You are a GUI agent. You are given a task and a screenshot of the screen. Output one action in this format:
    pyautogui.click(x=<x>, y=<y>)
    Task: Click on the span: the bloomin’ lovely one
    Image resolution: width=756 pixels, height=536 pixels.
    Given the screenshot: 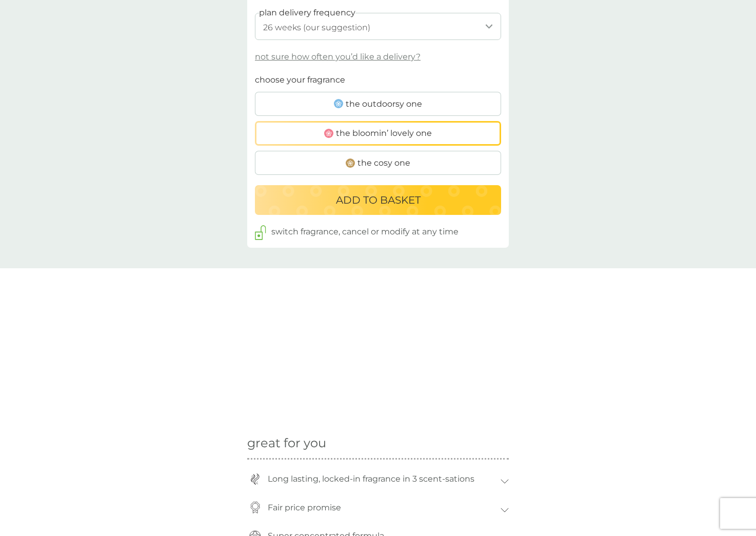 What is the action you would take?
    pyautogui.click(x=384, y=133)
    